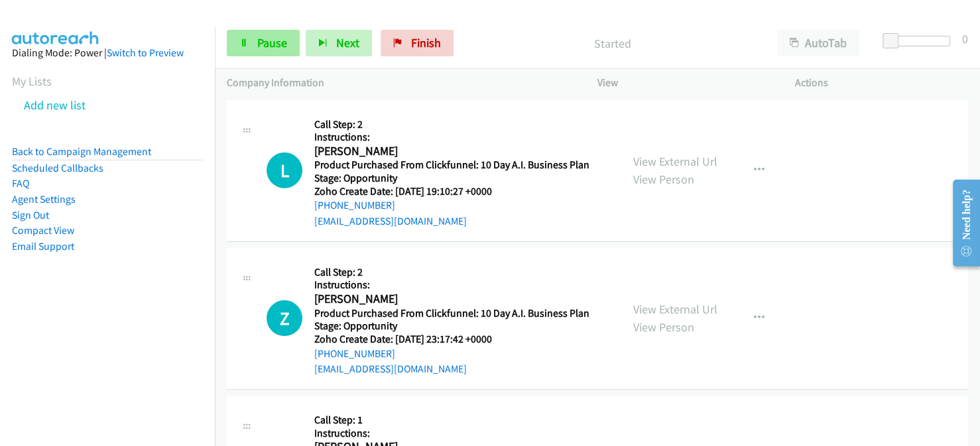  What do you see at coordinates (54, 105) in the screenshot?
I see `a: Add new list` at bounding box center [54, 105].